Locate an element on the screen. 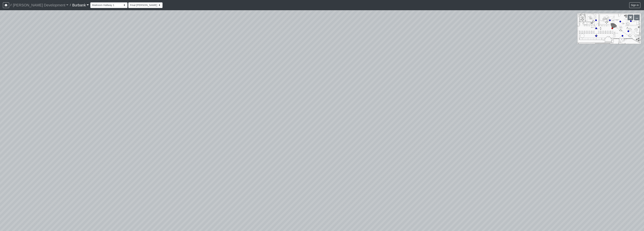  a: Burbank is located at coordinates (80, 5).